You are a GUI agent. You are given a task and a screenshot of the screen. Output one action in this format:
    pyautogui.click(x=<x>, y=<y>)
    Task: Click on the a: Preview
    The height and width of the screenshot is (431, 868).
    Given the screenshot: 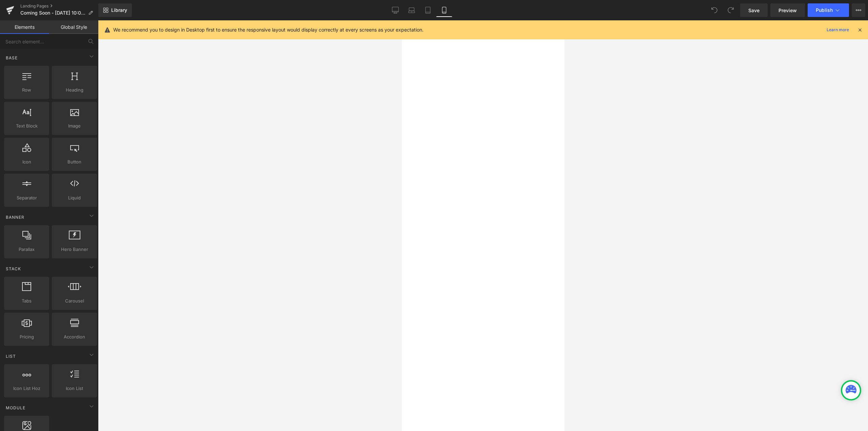 What is the action you would take?
    pyautogui.click(x=788, y=10)
    